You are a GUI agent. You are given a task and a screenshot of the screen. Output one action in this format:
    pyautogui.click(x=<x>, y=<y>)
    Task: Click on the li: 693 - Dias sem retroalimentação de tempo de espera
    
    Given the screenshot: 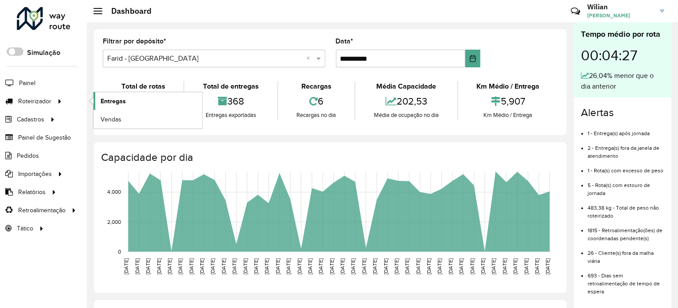 What is the action you would take?
    pyautogui.click(x=625, y=280)
    